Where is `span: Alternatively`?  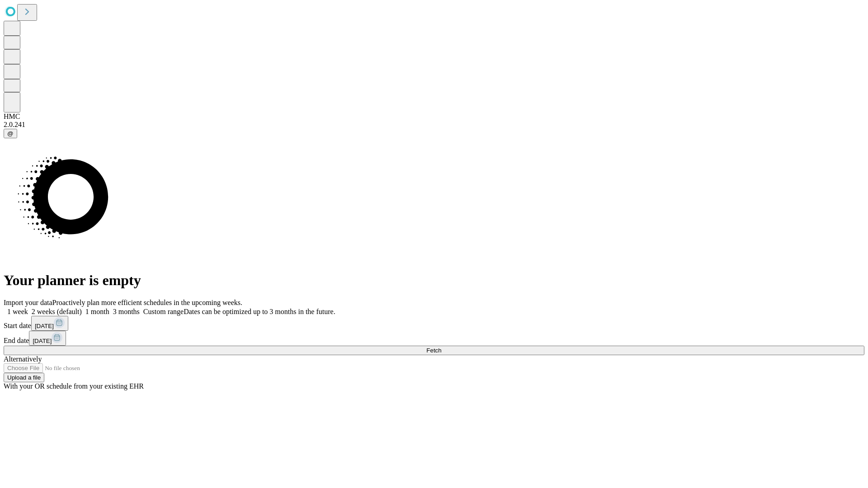
span: Alternatively is located at coordinates (23, 358).